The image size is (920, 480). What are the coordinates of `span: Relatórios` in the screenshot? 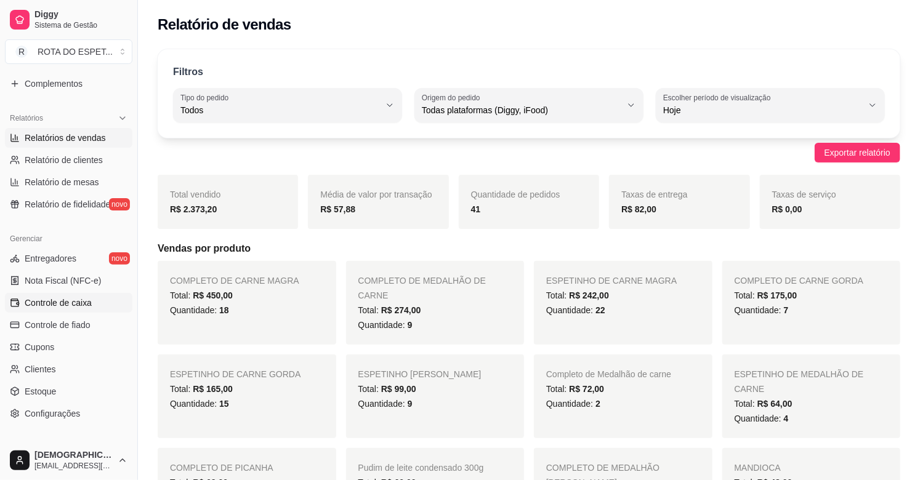 It's located at (26, 118).